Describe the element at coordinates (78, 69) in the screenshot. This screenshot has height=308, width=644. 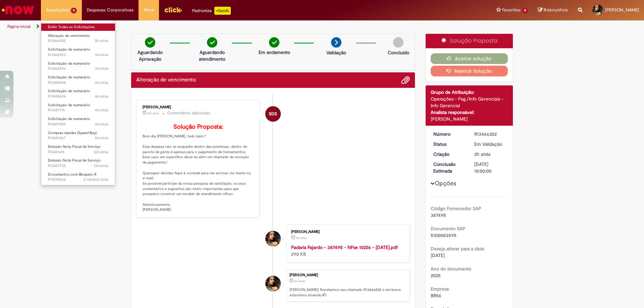
I see `span: R13462896` at that location.